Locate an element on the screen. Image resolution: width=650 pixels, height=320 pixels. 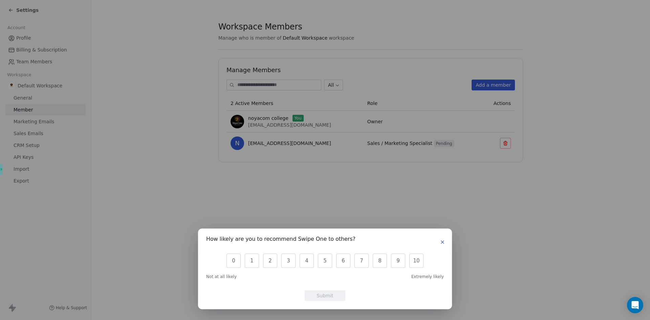
button: 6 is located at coordinates (343, 261).